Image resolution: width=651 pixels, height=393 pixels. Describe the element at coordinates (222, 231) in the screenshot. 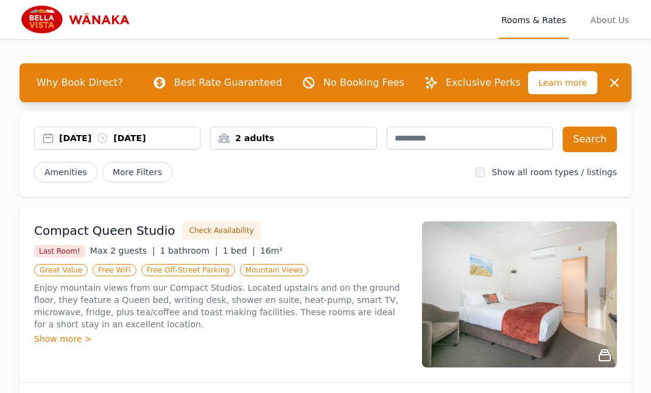

I see `button: Check Availability` at that location.